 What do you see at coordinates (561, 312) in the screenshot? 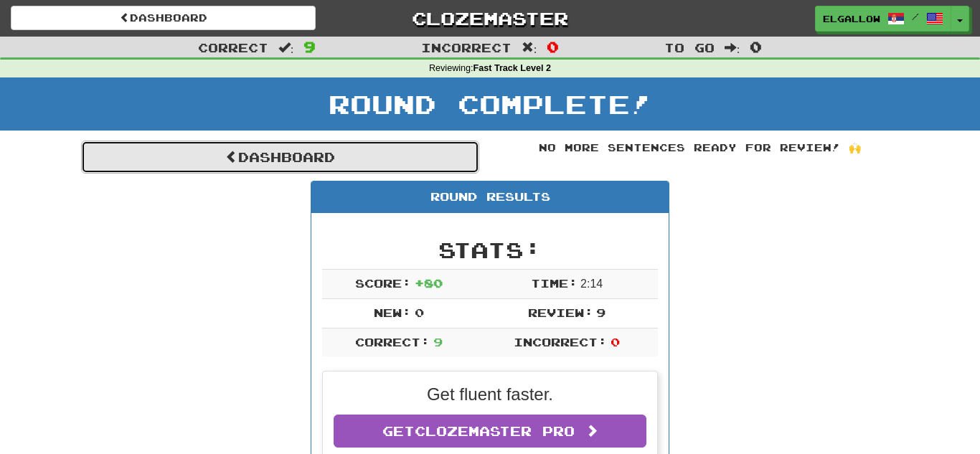
I see `span: Review:` at bounding box center [561, 312].